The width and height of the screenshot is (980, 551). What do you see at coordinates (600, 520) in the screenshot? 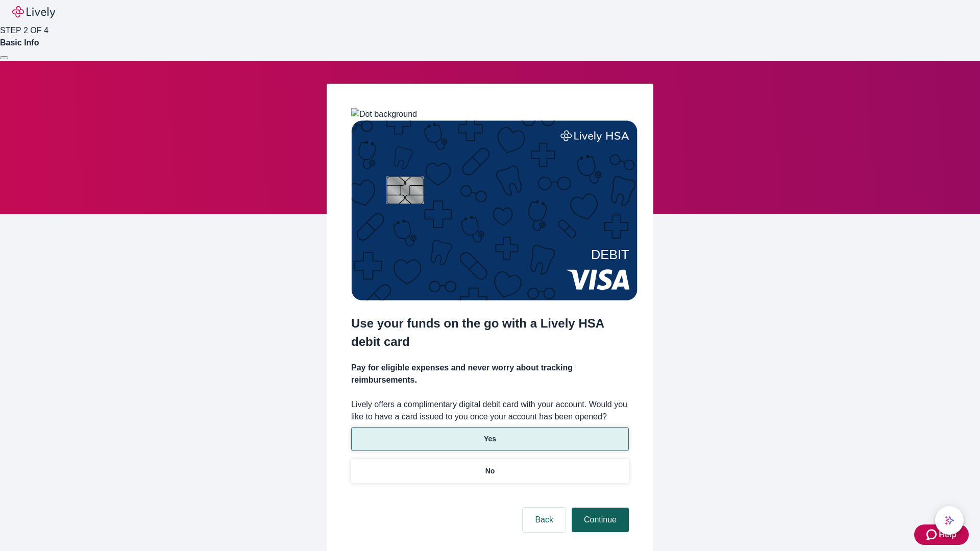
I see `button: Continue` at bounding box center [600, 520].